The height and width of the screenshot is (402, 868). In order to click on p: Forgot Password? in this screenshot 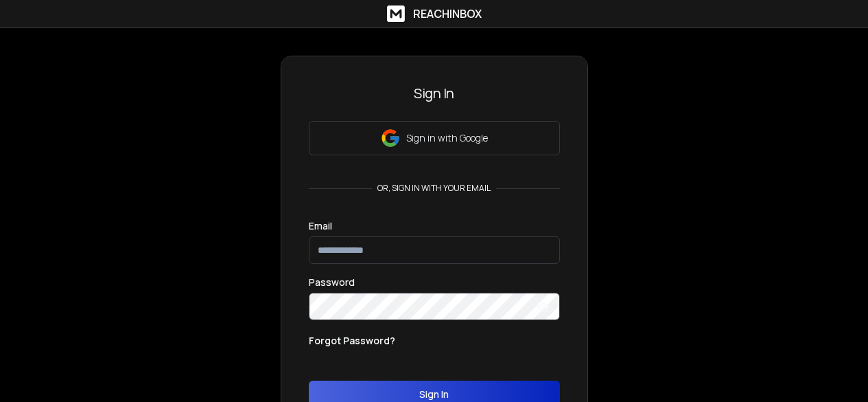, I will do `click(352, 340)`.